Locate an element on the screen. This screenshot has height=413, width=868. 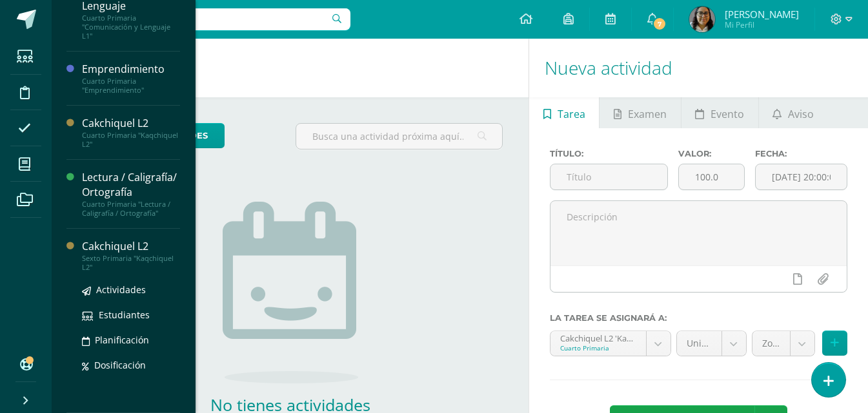
span: Mi Perfil is located at coordinates (762, 24).